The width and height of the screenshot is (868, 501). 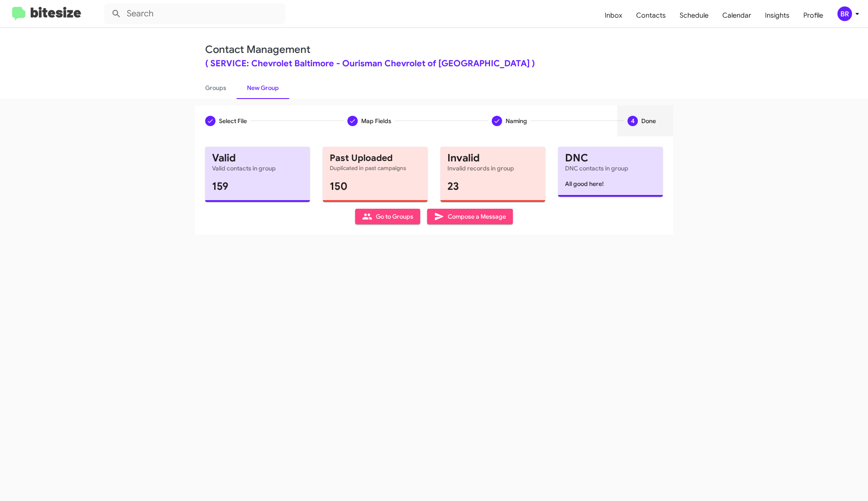 What do you see at coordinates (195, 14) in the screenshot?
I see `input: Search` at bounding box center [195, 14].